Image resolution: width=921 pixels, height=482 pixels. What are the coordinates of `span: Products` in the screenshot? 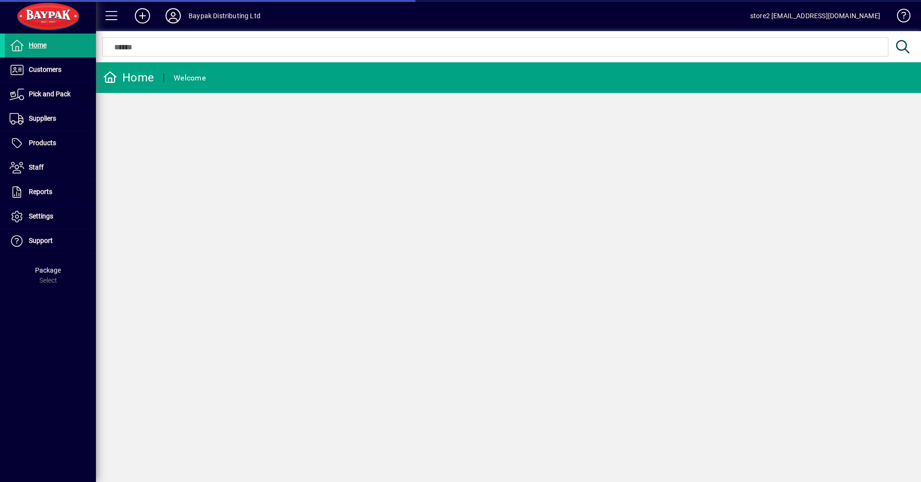 It's located at (42, 143).